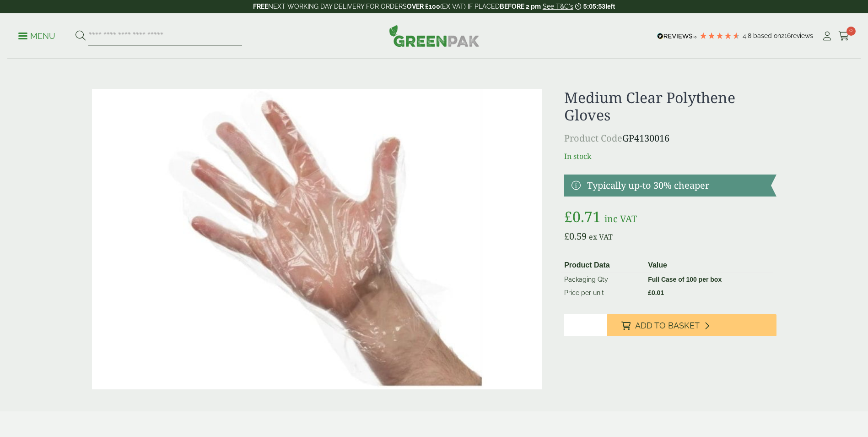 This screenshot has width=868, height=437. I want to click on img: GreenPak Supplies, so click(434, 35).